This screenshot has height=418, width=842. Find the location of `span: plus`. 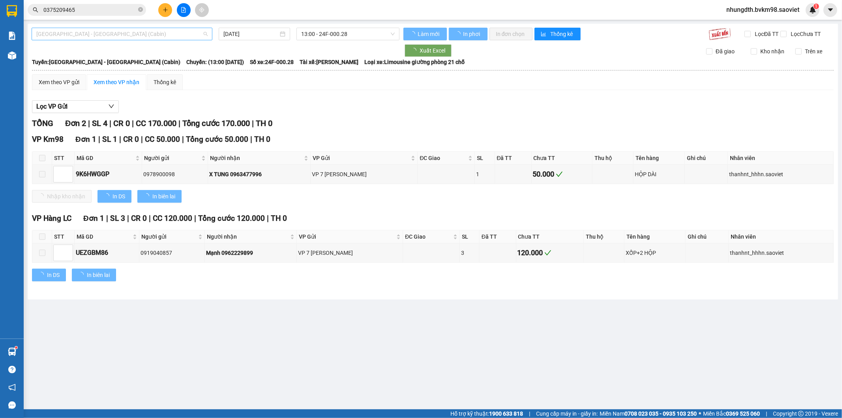

span: plus is located at coordinates (165, 10).